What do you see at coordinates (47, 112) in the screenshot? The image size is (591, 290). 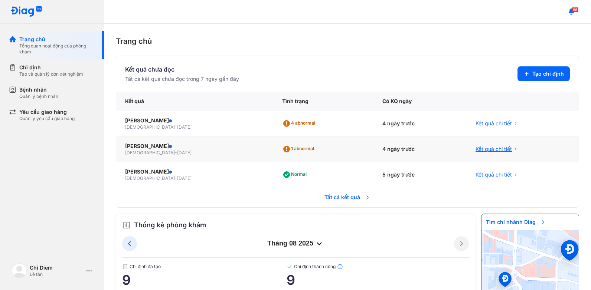 I see `div: Yêu cầu giao hàng` at bounding box center [47, 112].